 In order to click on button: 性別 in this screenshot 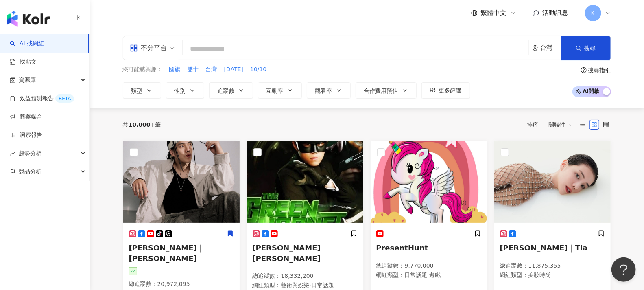, I will do `click(185, 91)`.